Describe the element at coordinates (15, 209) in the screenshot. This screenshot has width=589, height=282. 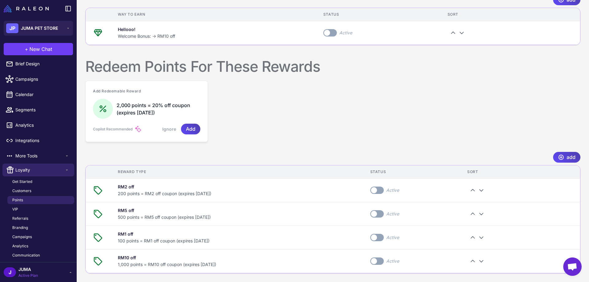
I see `span: VIP` at that location.